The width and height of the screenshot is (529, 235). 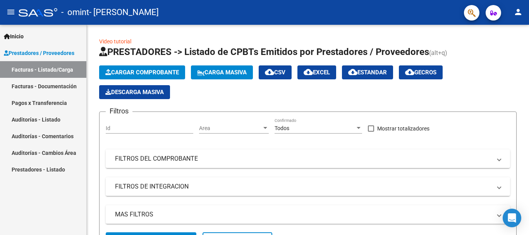 What do you see at coordinates (308, 187) in the screenshot?
I see `mat-expansion-panel-header: FILTROS DE INTEGRACION` at bounding box center [308, 187].